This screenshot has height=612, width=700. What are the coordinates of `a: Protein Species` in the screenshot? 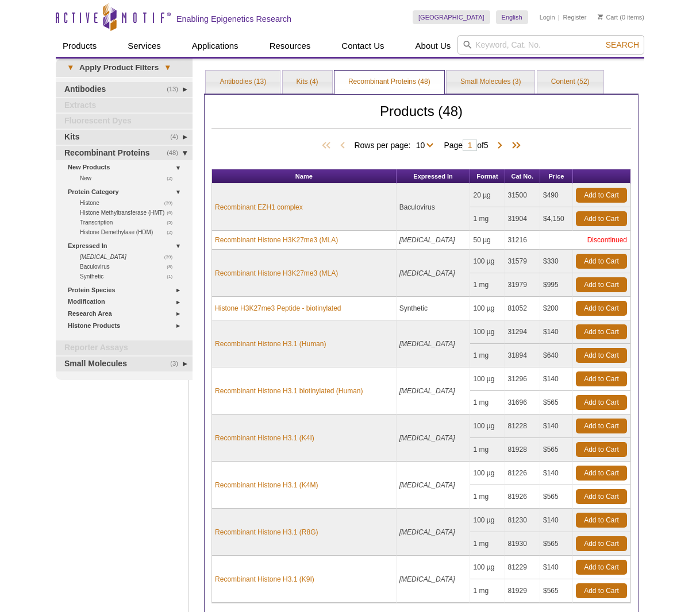 It's located at (126, 290).